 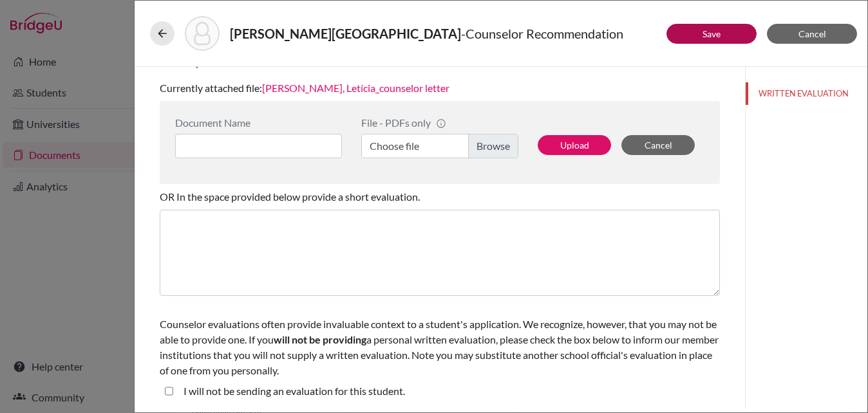 I want to click on label: Choose file, so click(x=440, y=146).